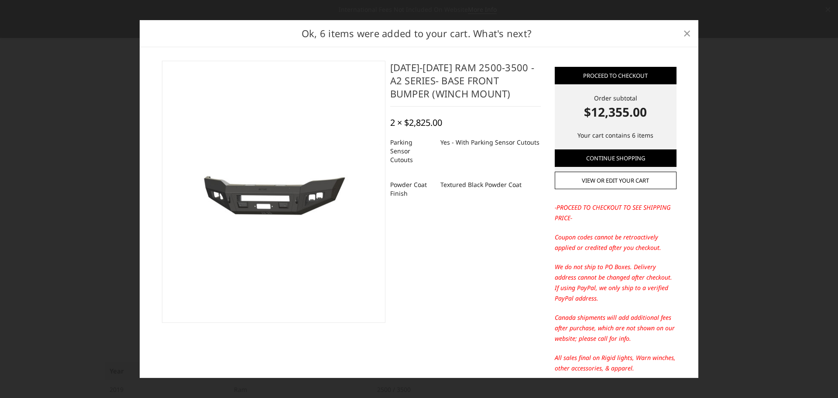 The height and width of the screenshot is (398, 838). I want to click on dt: Powder Coat Finish, so click(412, 189).